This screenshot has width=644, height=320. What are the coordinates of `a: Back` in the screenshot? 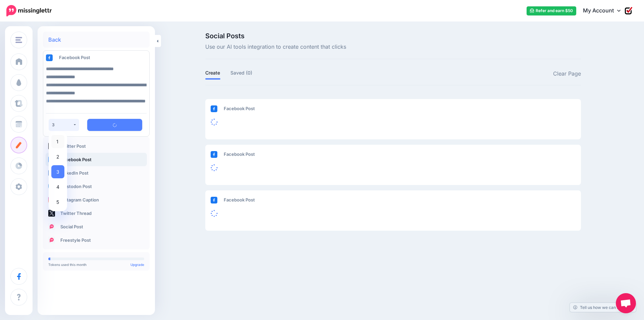 It's located at (55, 39).